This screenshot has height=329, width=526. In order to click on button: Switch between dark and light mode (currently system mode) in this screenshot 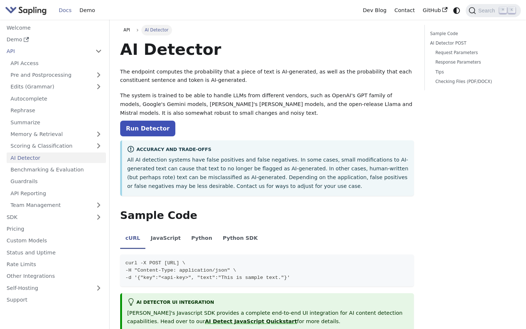, I will do `click(457, 10)`.